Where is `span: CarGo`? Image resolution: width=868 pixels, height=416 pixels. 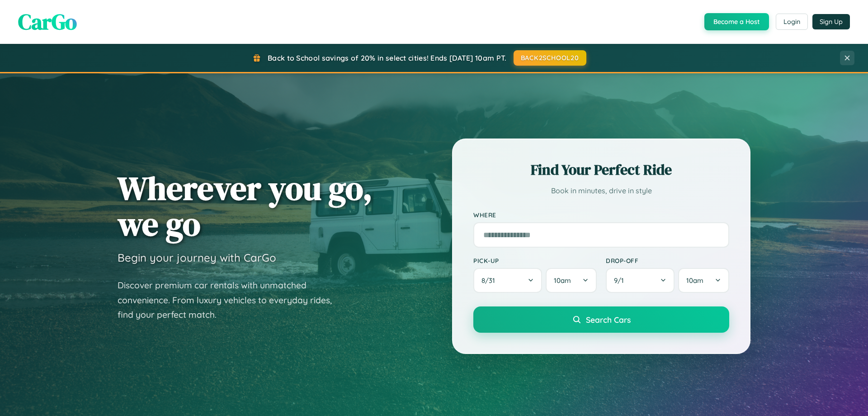 span: CarGo is located at coordinates (48, 22).